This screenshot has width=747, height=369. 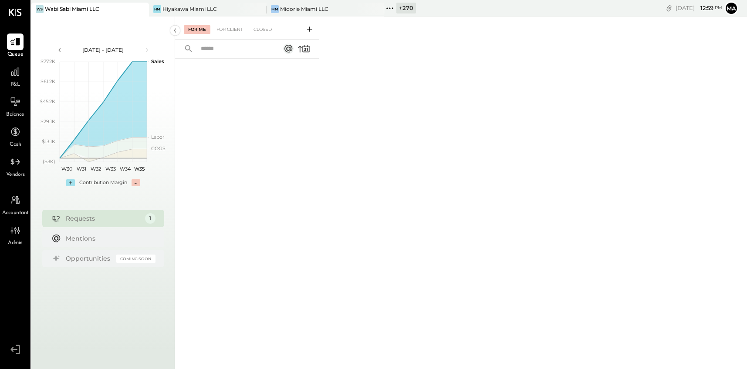 What do you see at coordinates (158, 149) in the screenshot?
I see `text: COGS` at bounding box center [158, 149].